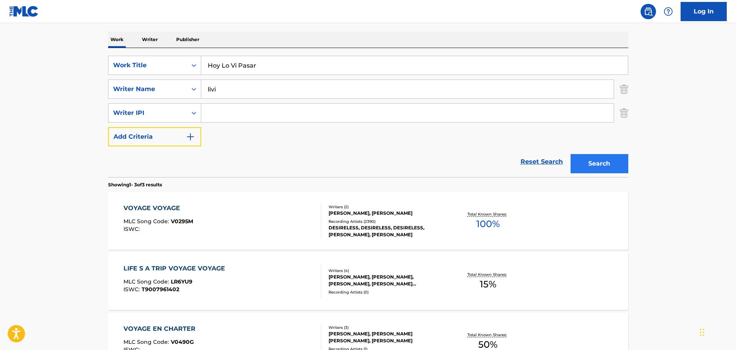 This screenshot has width=736, height=350. Describe the element at coordinates (488, 285) in the screenshot. I see `span: 15 %` at that location.